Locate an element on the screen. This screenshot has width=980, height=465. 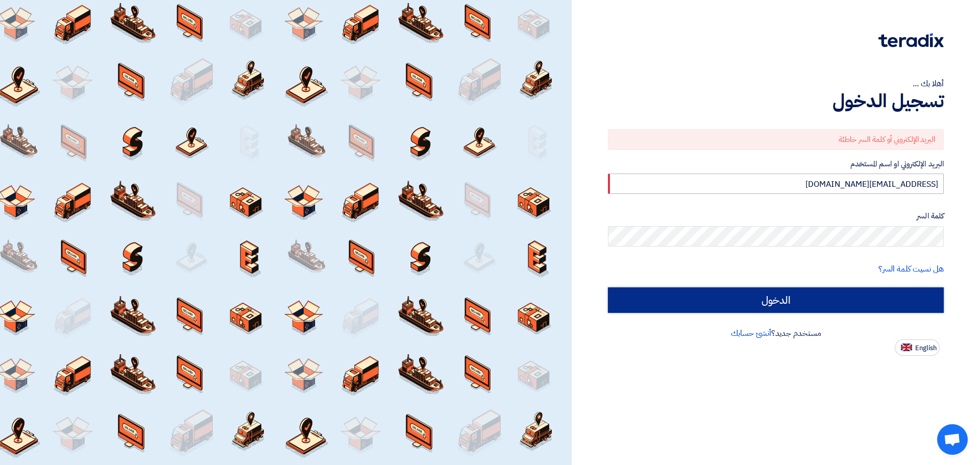
label: البريد الإلكتروني او اسم المستخدم is located at coordinates (775, 164).